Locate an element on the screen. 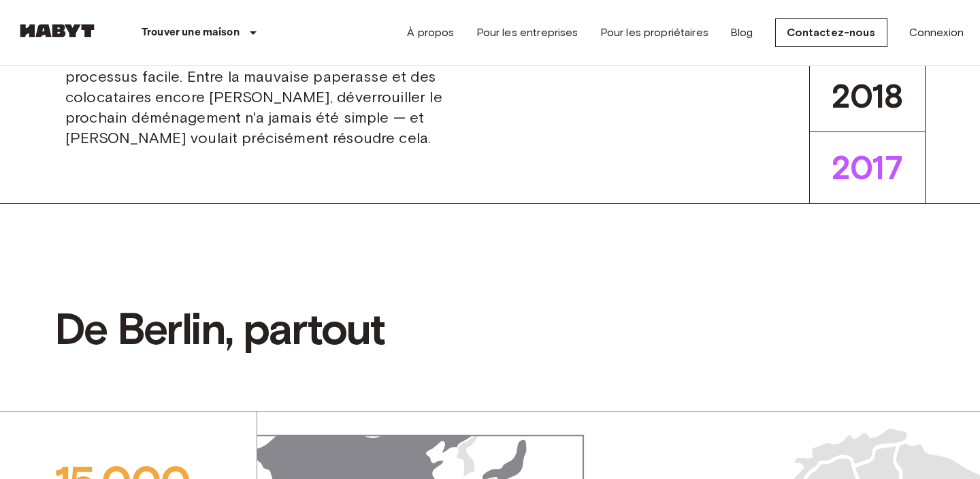  button: 2017 is located at coordinates (867, 167).